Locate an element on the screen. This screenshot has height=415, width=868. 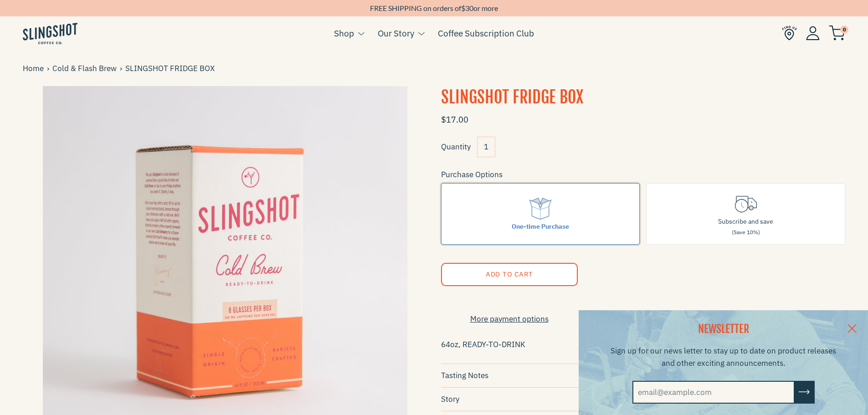
a: Shop is located at coordinates (344, 33).